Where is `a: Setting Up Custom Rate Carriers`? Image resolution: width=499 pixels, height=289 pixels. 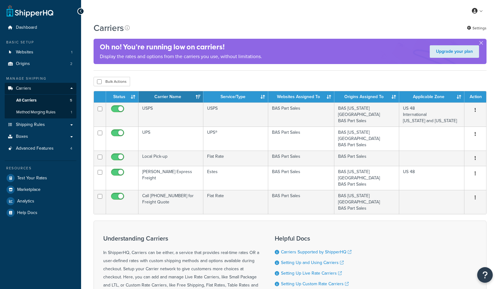
a: Setting Up Custom Rate Carriers is located at coordinates (315, 283).